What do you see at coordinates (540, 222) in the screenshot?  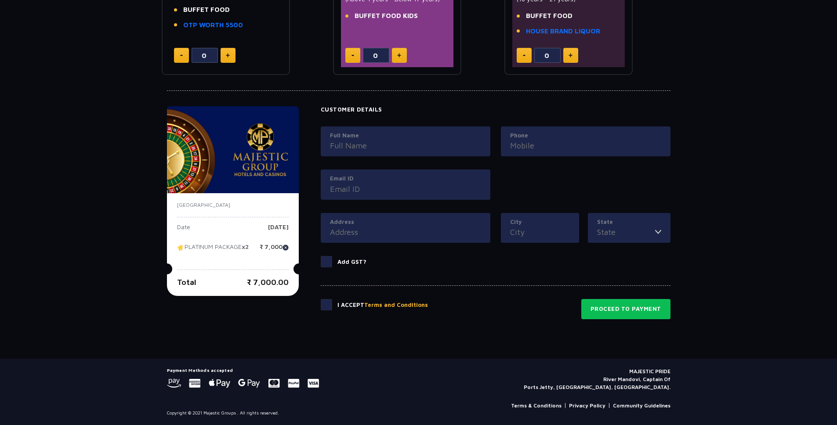 I see `label: City` at bounding box center [540, 222].